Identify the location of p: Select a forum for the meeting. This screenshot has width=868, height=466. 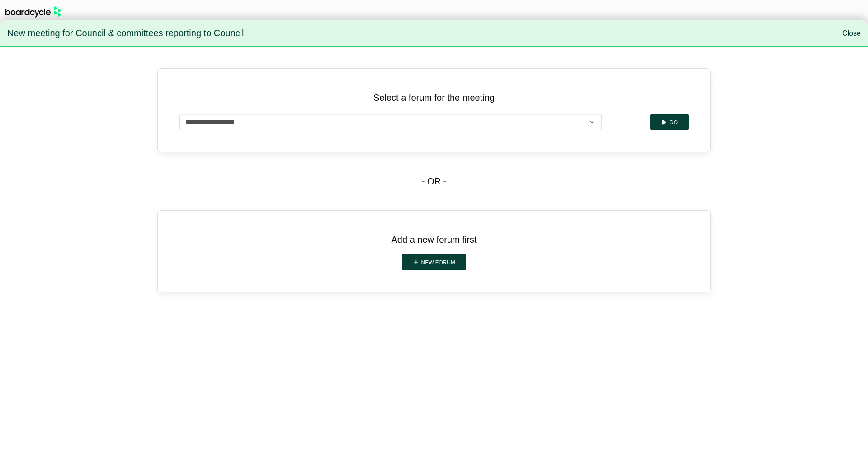
(434, 98).